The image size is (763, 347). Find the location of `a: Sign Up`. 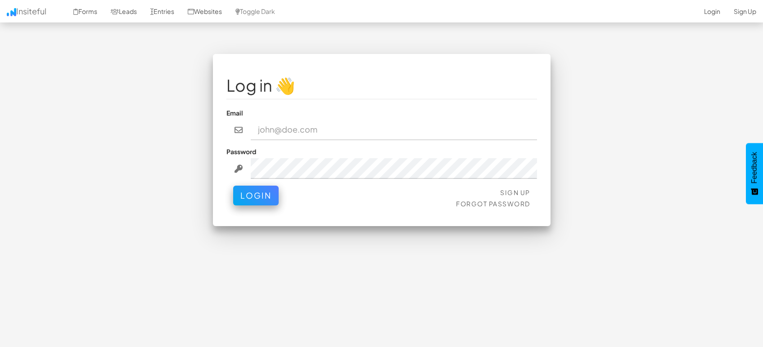

a: Sign Up is located at coordinates (515, 193).